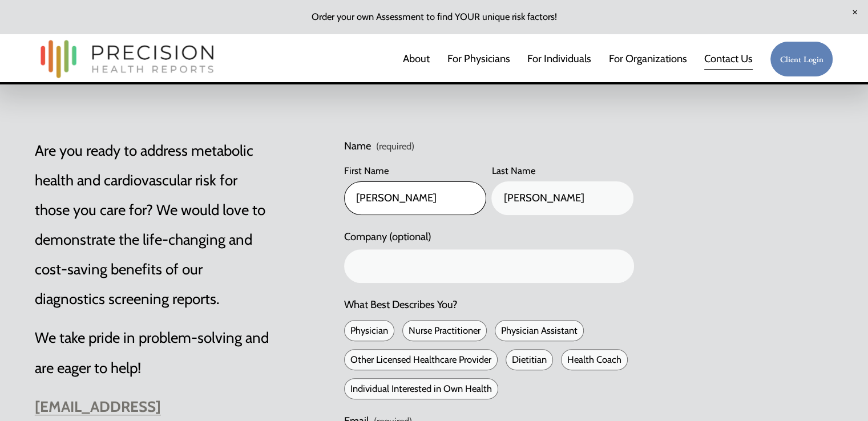 The image size is (868, 421). I want to click on span: What Best Describes You?, so click(400, 305).